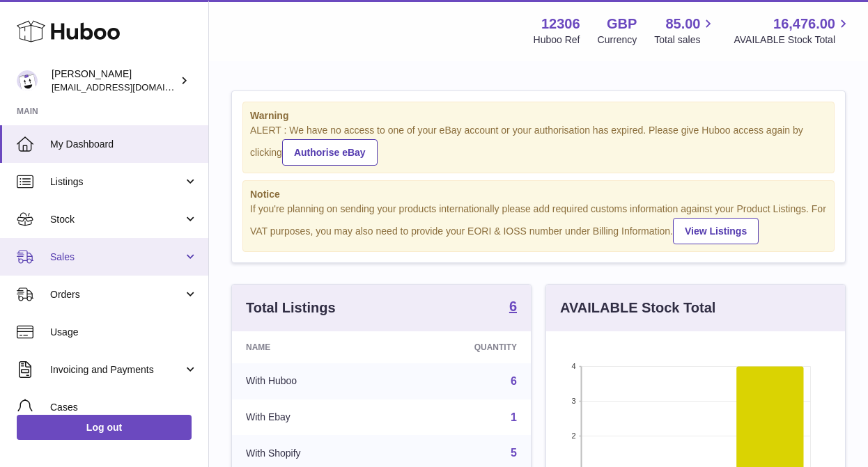  What do you see at coordinates (685, 30) in the screenshot?
I see `a: 85.00 Total sales` at bounding box center [685, 30].